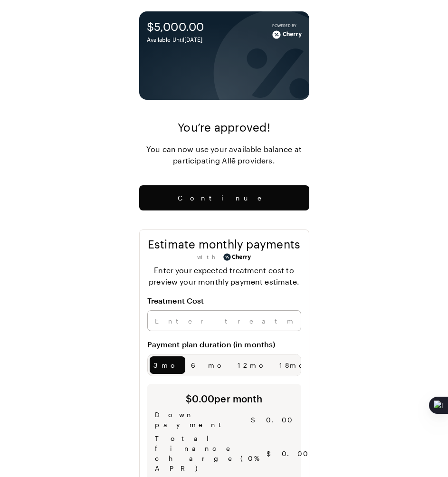 The height and width of the screenshot is (477, 448). Describe the element at coordinates (224, 321) in the screenshot. I see `input: Enter treatment total` at that location.